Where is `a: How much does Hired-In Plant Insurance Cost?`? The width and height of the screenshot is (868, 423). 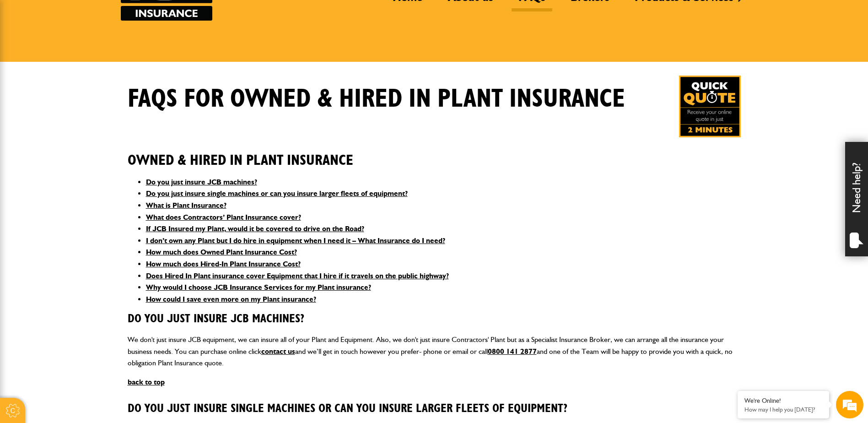
a: How much does Hired-In Plant Insurance Cost? is located at coordinates (223, 264).